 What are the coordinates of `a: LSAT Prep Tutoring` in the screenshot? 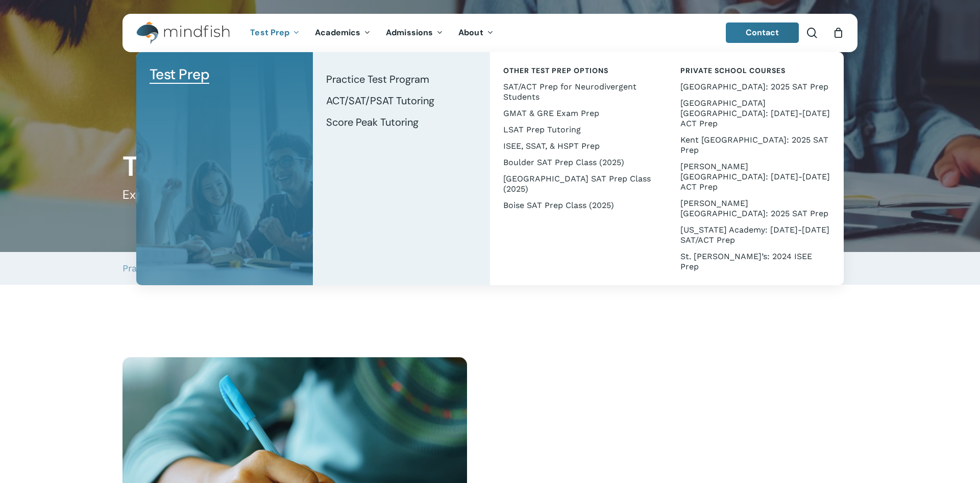 It's located at (578, 130).